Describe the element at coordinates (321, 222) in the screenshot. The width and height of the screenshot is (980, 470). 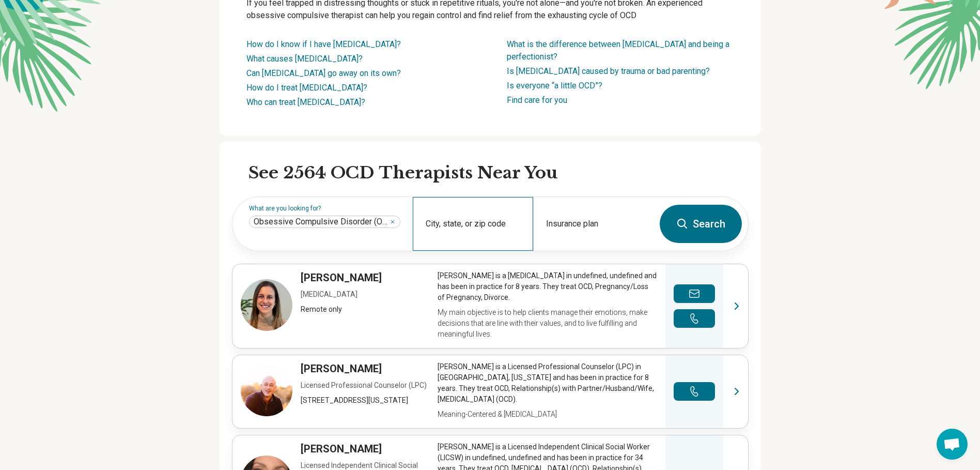
I see `span: Obsessive Compulsive Disorder (OCD)` at that location.